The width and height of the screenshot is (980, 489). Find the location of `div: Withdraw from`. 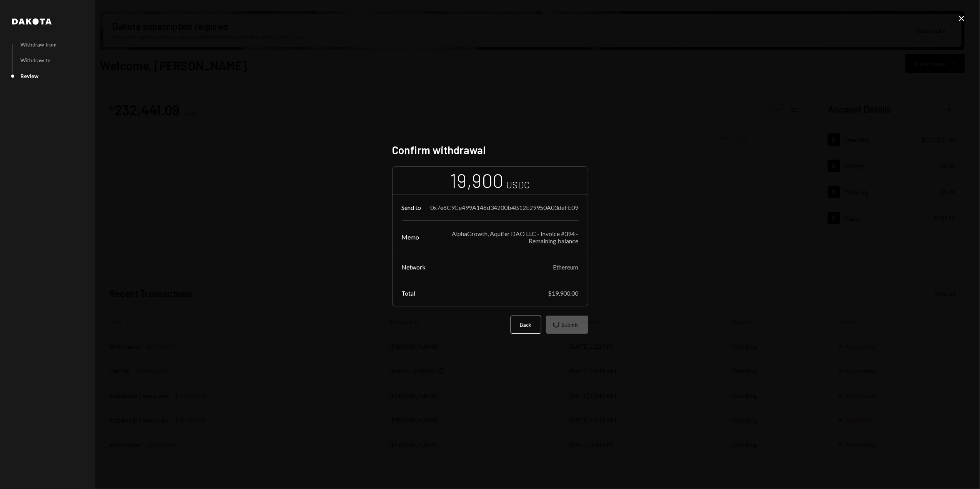

div: Withdraw from is located at coordinates (38, 44).